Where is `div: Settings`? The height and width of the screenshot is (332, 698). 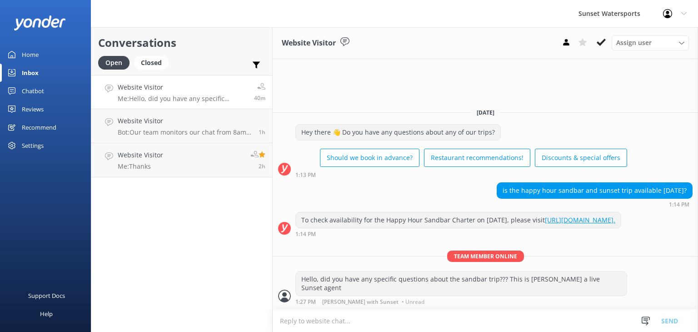 div: Settings is located at coordinates (33, 145).